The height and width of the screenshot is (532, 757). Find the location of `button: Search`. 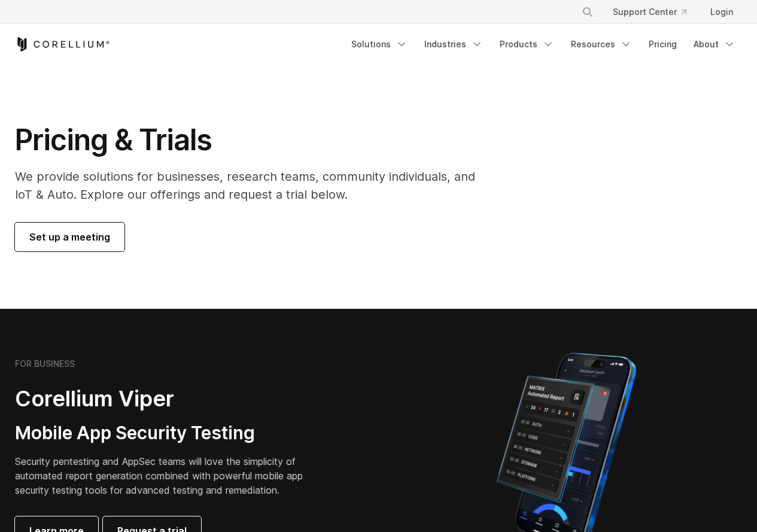

button: Search is located at coordinates (588, 12).